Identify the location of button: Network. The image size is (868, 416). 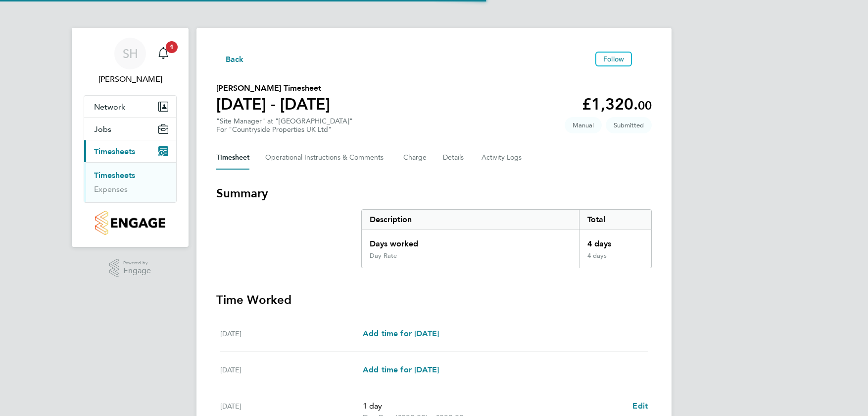
(130, 106).